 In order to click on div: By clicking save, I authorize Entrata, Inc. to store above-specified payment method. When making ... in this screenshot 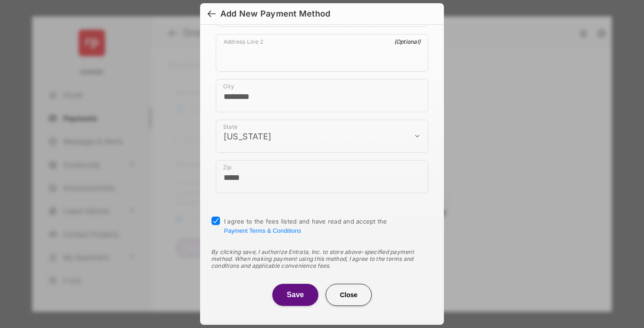, I will do `click(322, 259)`.